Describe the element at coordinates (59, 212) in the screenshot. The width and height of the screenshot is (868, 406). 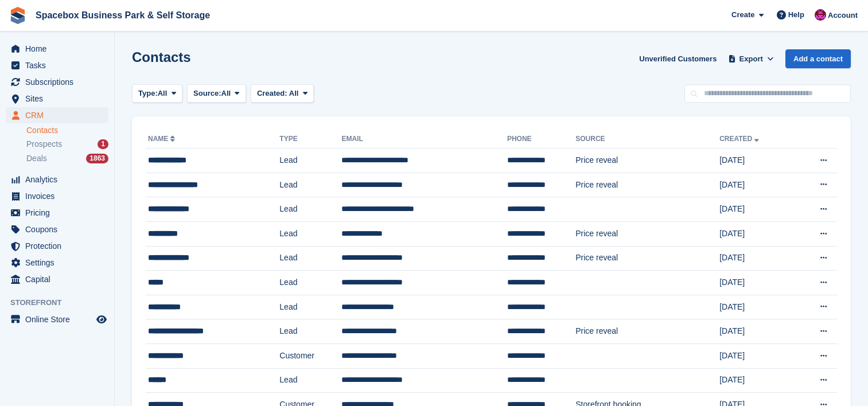
I see `span: Pricing` at that location.